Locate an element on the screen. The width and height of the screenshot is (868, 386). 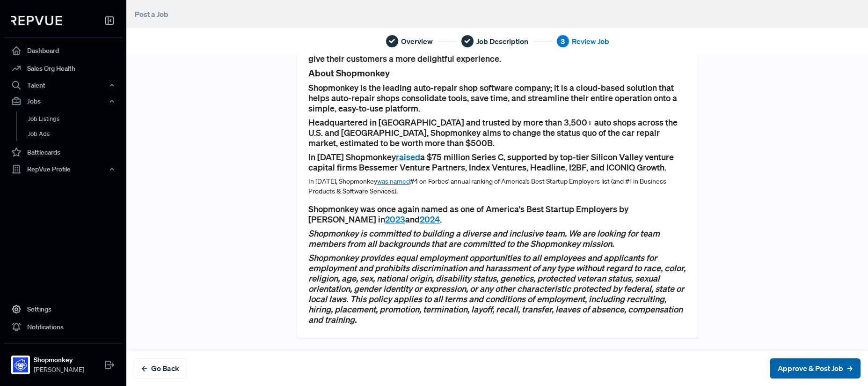
span: Job Description is located at coordinates (502, 41).